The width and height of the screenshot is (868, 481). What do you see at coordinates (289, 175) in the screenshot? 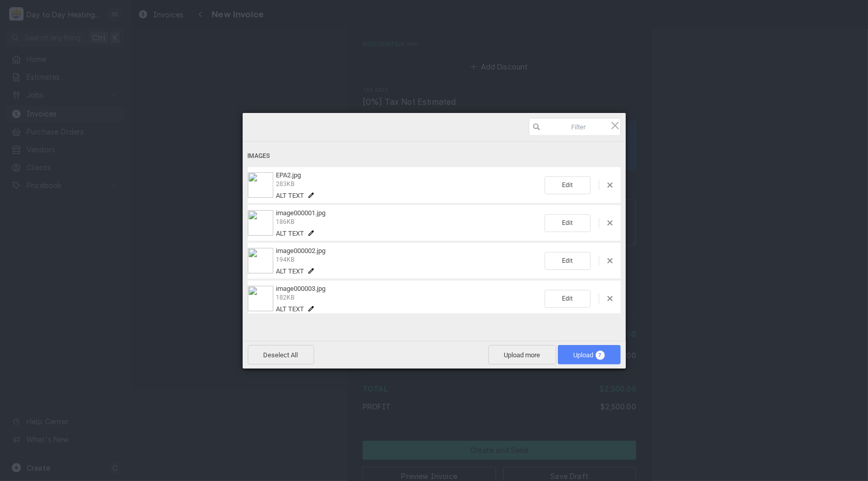
I see `span: EPA2.jpg` at bounding box center [289, 175].